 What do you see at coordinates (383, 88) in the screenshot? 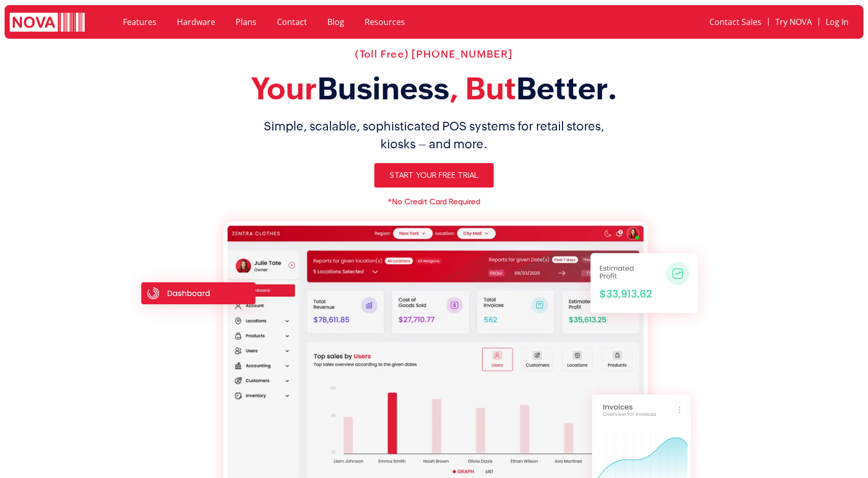
I see `span: Business` at bounding box center [383, 88].